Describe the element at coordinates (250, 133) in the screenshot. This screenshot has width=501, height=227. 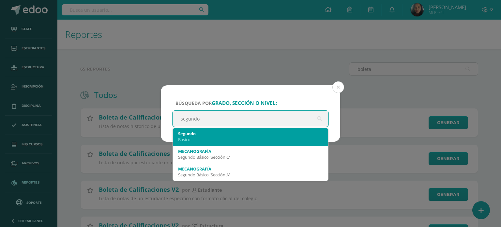
I see `div: Segundo` at that location.